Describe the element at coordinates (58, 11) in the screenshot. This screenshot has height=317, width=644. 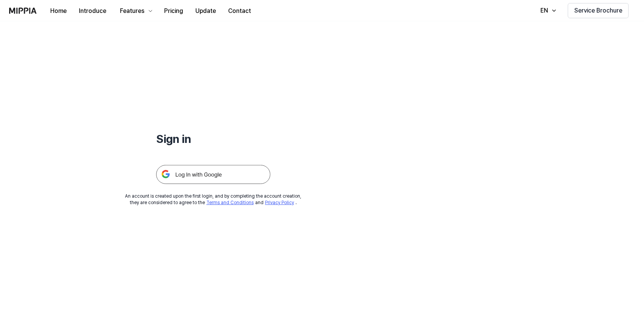
I see `button: Home` at that location.